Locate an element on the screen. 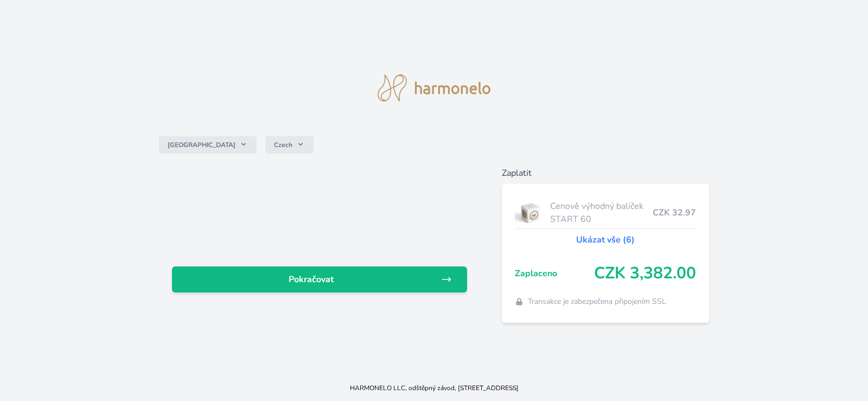 The image size is (868, 401). a: Pokračovat is located at coordinates (320, 279).